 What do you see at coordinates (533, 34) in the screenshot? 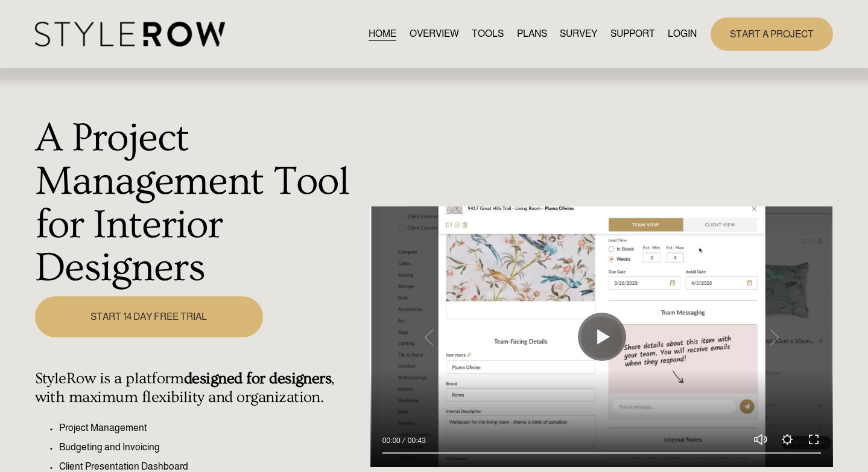
I see `a: PLANS` at bounding box center [533, 34].